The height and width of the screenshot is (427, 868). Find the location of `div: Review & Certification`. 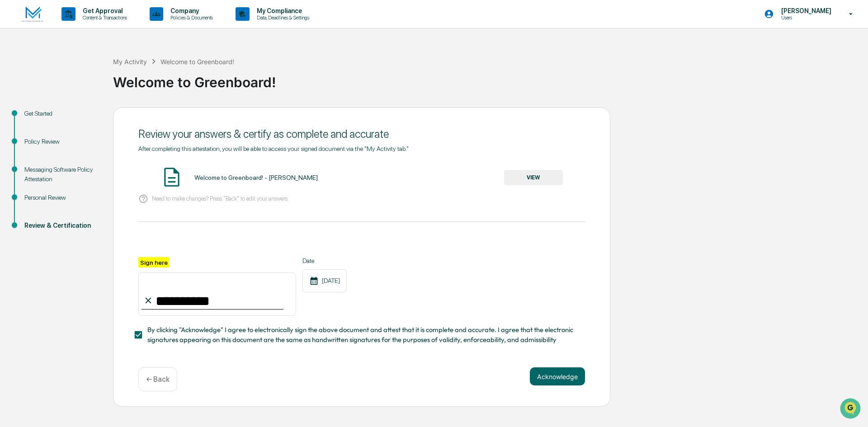

div: Review & Certification is located at coordinates (61, 226).